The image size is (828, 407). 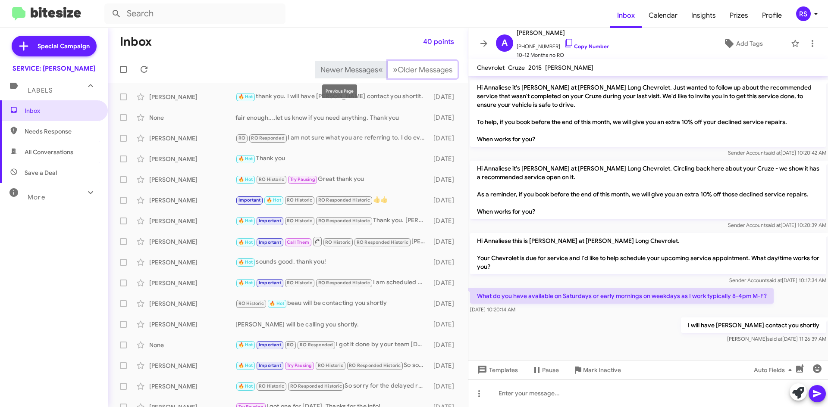 I want to click on div: I am not sure what you are referring to. I do every service that is recommended when I come in th..., so click(x=332, y=138).